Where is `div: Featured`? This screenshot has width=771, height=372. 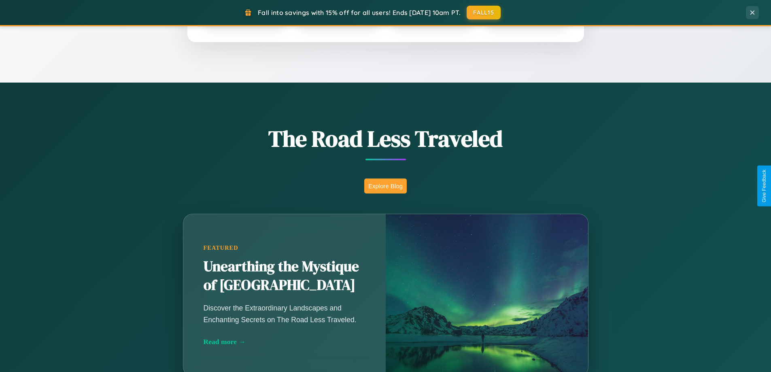
div: Featured is located at coordinates (285, 248).